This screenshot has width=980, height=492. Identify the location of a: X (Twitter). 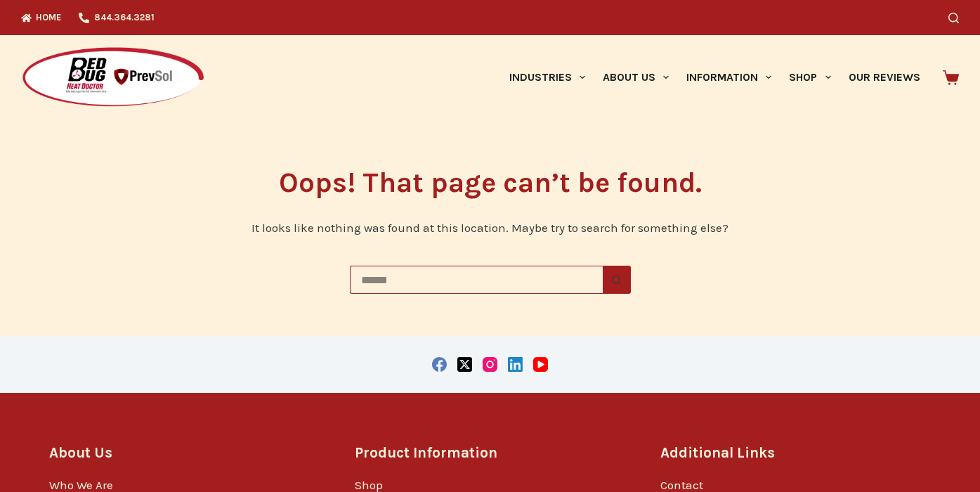
(464, 364).